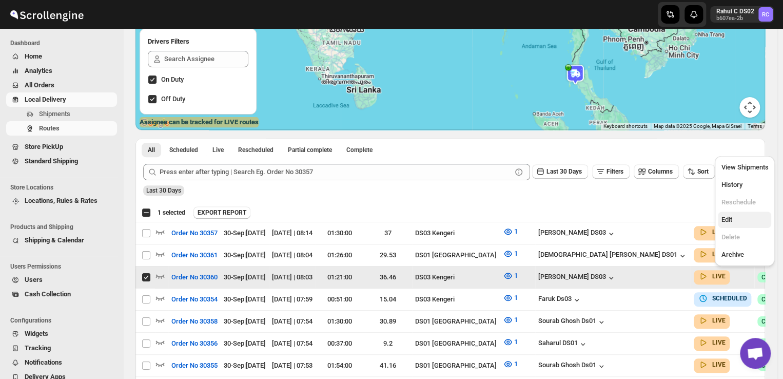  What do you see at coordinates (33, 279) in the screenshot?
I see `span: Users` at bounding box center [33, 279].